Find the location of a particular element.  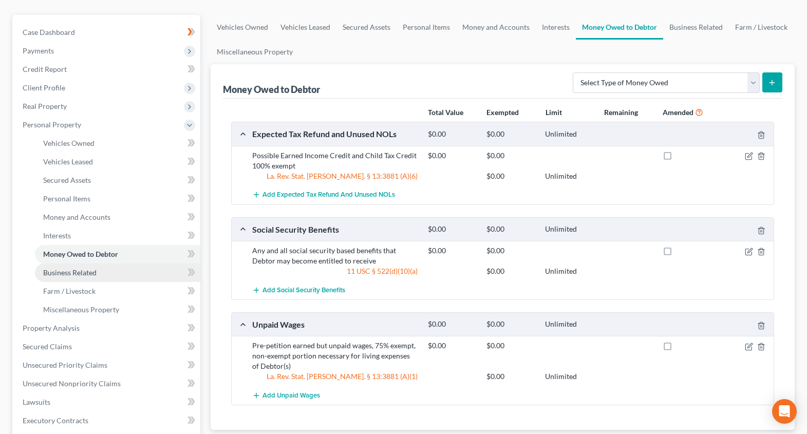

button: Add Social Security Benefits is located at coordinates (299, 290).